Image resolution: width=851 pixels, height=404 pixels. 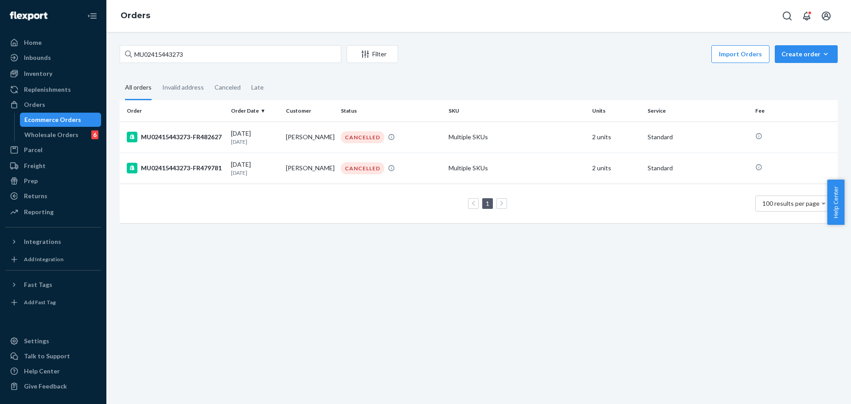 I want to click on div: Late, so click(x=257, y=87).